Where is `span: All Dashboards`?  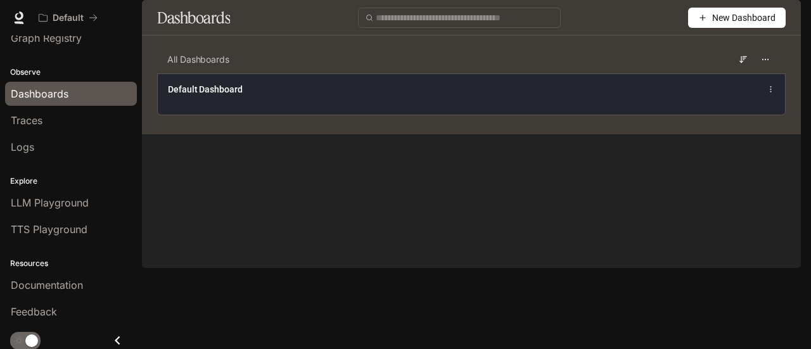
span: All Dashboards is located at coordinates (198, 60).